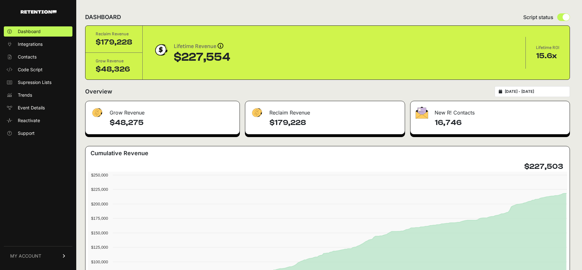  Describe the element at coordinates (31, 108) in the screenshot. I see `span: Event Details` at that location.